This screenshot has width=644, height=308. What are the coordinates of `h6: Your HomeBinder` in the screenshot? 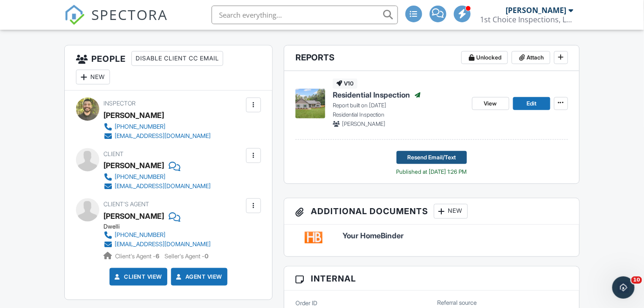 It's located at (455, 236).